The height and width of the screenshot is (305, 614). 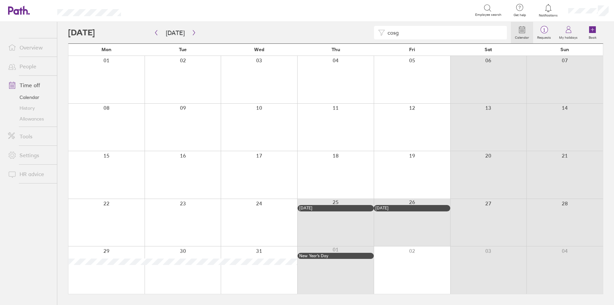 What do you see at coordinates (148, 10) in the screenshot?
I see `div: Search` at bounding box center [148, 10].